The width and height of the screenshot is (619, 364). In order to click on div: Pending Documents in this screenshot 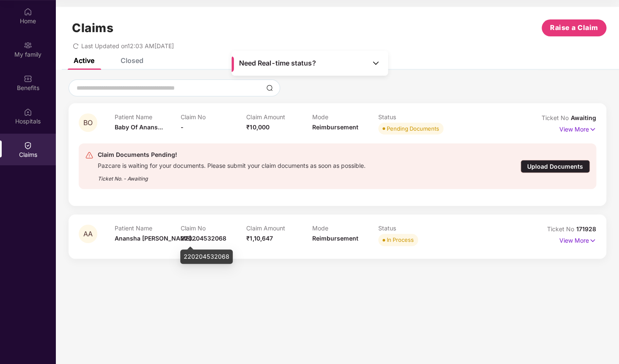, I will do `click(413, 129)`.